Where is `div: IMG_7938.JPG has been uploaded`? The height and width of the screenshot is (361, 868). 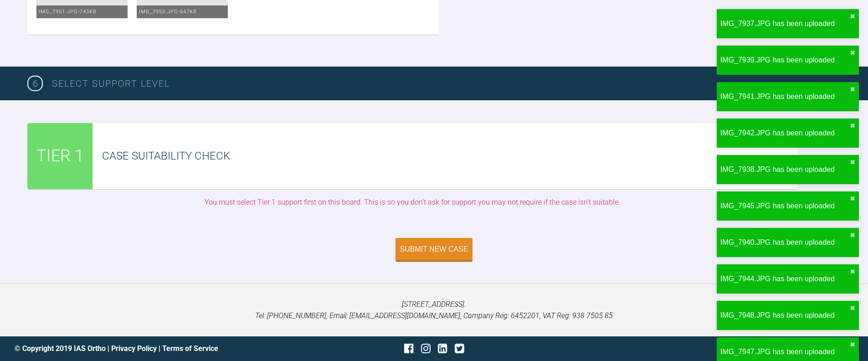 div: IMG_7938.JPG has been uploaded is located at coordinates (785, 169).